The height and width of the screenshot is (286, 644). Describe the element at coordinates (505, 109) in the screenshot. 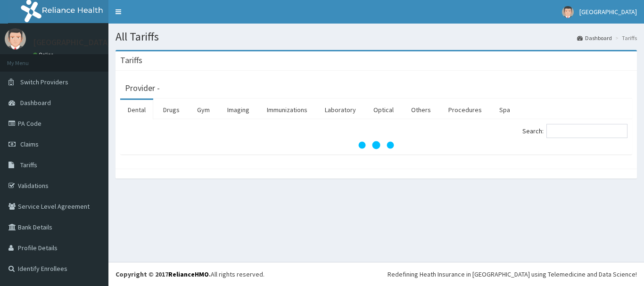

I see `a: Spa` at that location.